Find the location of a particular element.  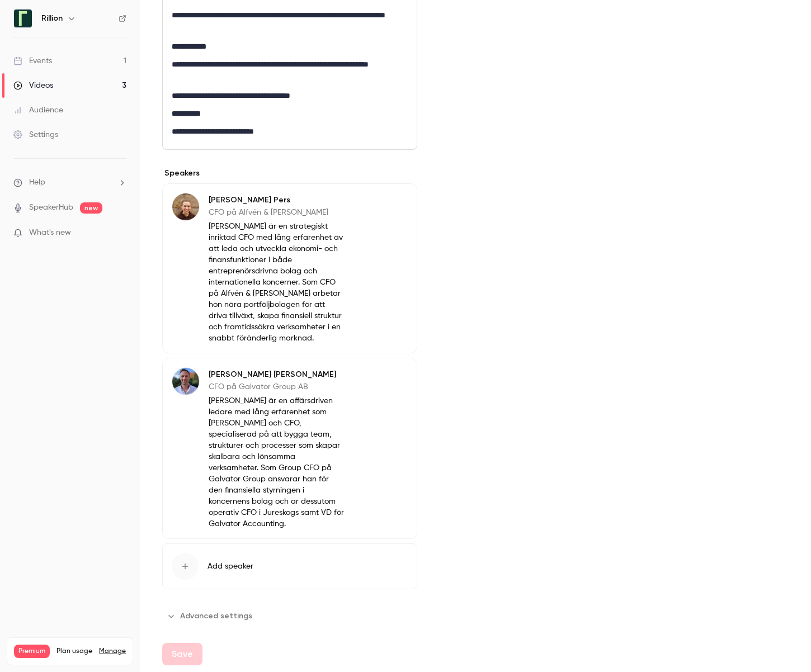

img: Rillion is located at coordinates (23, 18).